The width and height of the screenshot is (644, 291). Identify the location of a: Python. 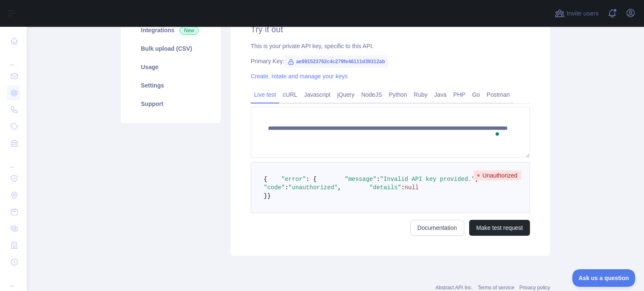
(398, 94).